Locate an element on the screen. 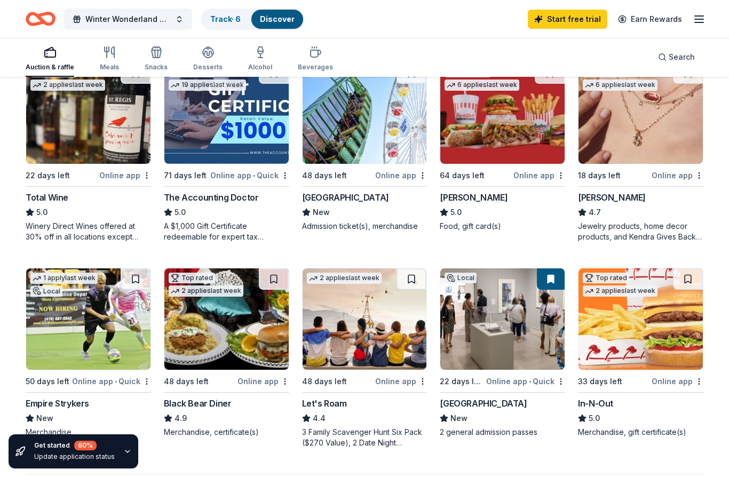 This screenshot has width=729, height=477. div: Total Wine is located at coordinates (47, 197).